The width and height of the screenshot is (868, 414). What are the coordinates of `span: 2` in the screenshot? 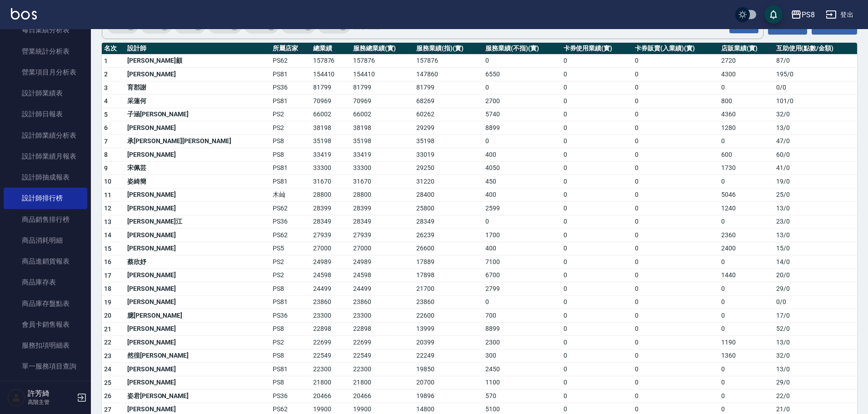 It's located at (106, 74).